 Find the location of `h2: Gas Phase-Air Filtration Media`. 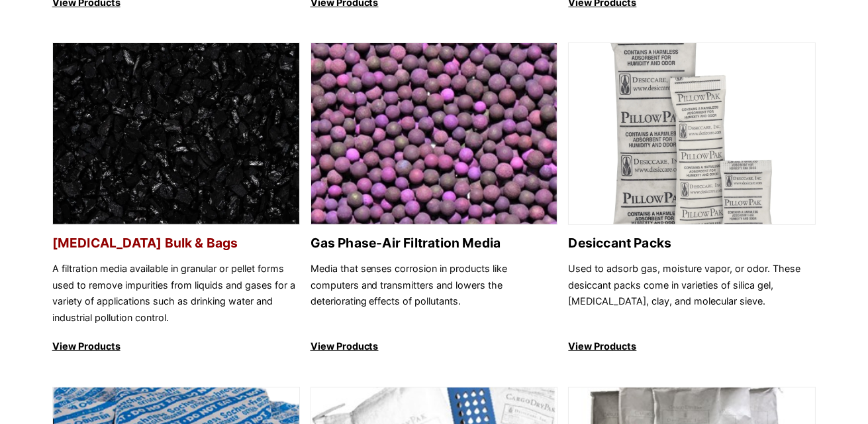

h2: Gas Phase-Air Filtration Media is located at coordinates (435, 243).